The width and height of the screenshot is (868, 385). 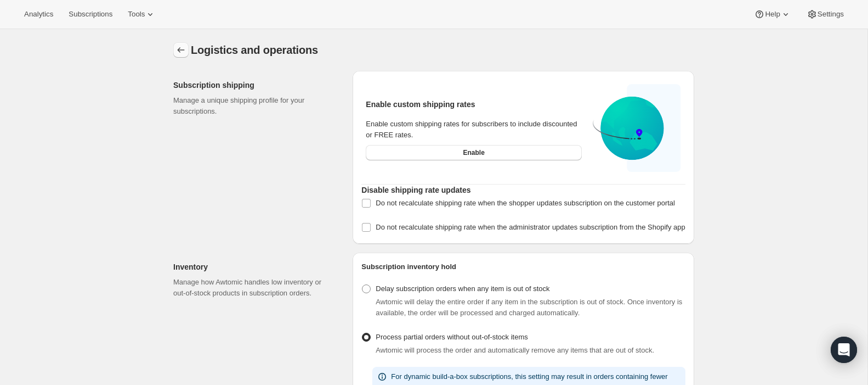 I want to click on span: Awtomic will delay the entire order if any item in the subscription is out of stock. Once invento..., so click(x=528, y=306).